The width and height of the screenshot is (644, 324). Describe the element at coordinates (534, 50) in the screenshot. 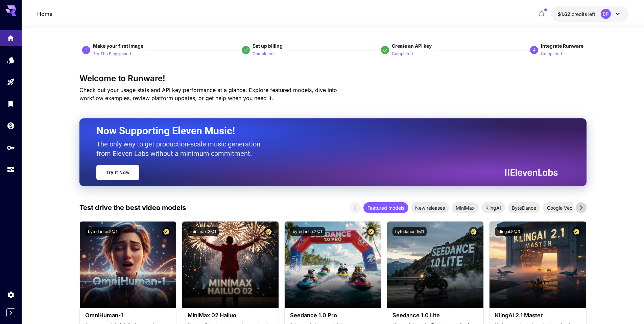

I see `p: 4` at that location.